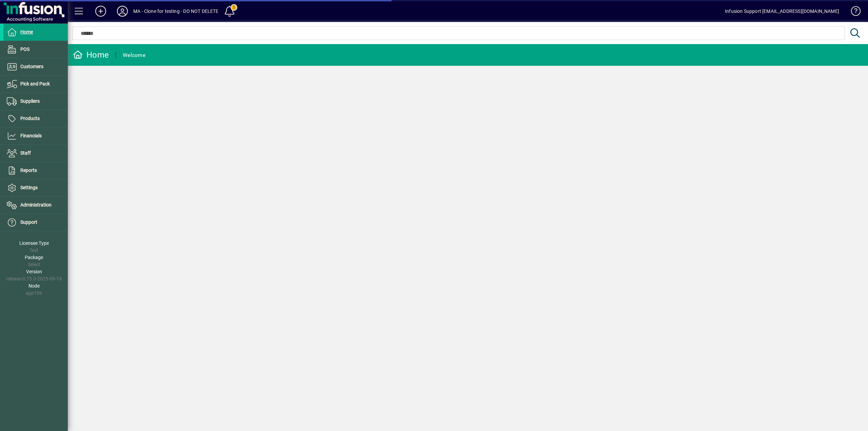  What do you see at coordinates (35, 101) in the screenshot?
I see `a: Suppliers` at bounding box center [35, 101].